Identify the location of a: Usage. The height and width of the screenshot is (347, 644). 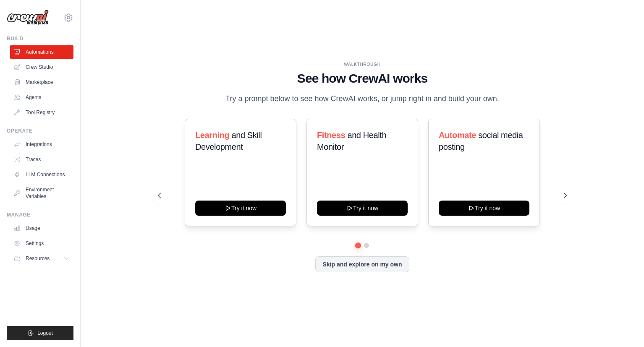
(41, 228).